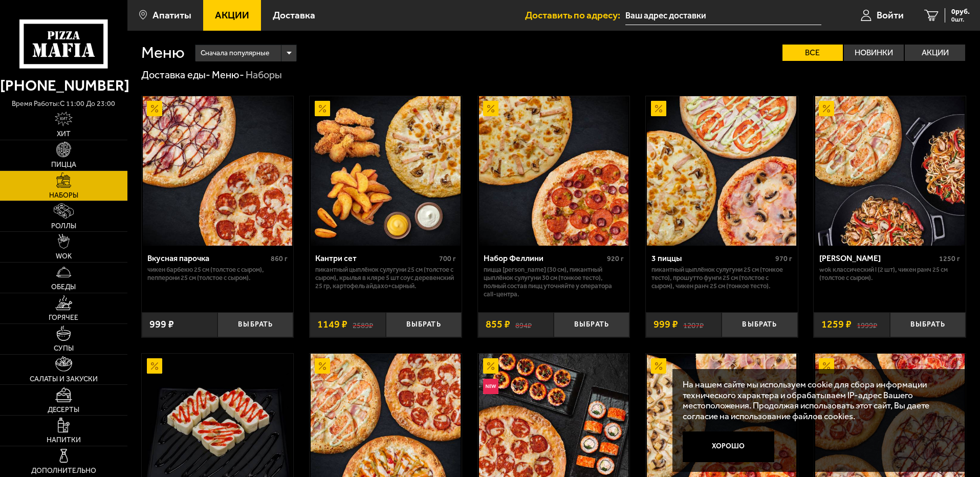  I want to click on div: Вкусная парочка, so click(208, 258).